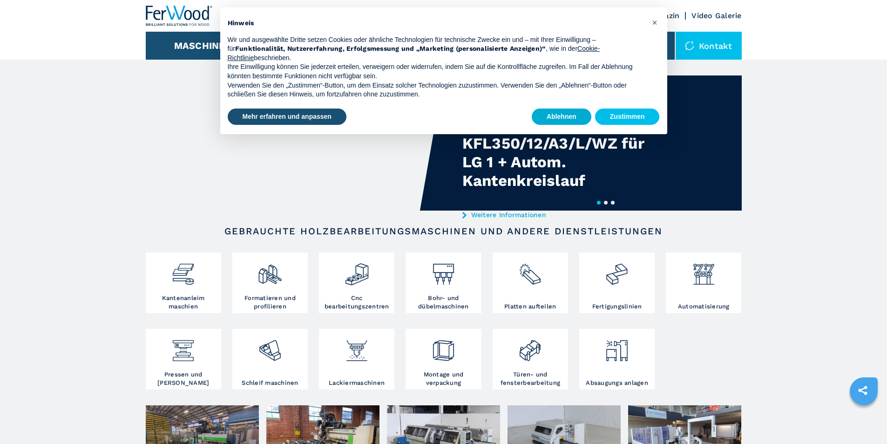  What do you see at coordinates (709, 46) in the screenshot?
I see `div: Kontakt` at bounding box center [709, 46].